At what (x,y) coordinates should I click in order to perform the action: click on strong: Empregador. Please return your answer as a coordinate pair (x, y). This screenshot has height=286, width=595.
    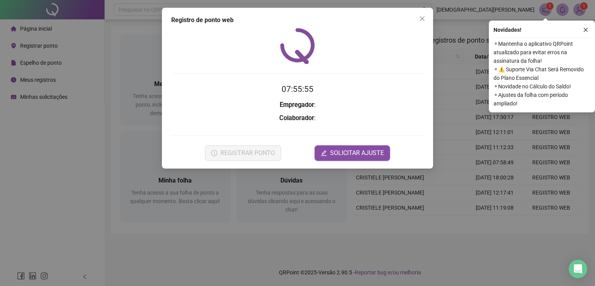
    Looking at the image, I should click on (297, 105).